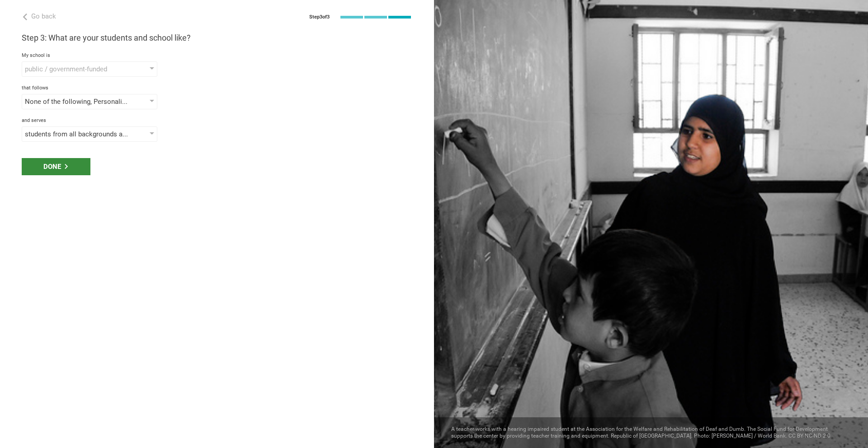 The height and width of the screenshot is (448, 868). I want to click on div: Step 3 of 3, so click(319, 17).